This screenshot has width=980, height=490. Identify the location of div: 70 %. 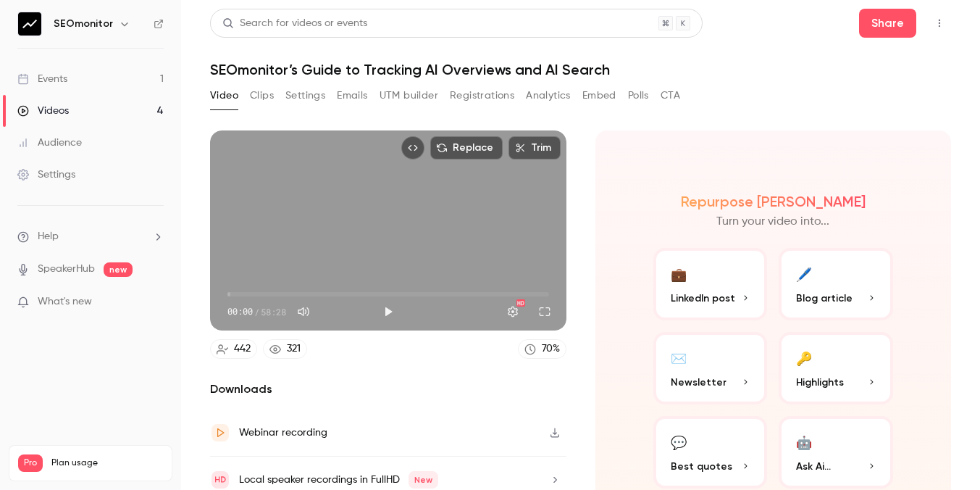
(551, 348).